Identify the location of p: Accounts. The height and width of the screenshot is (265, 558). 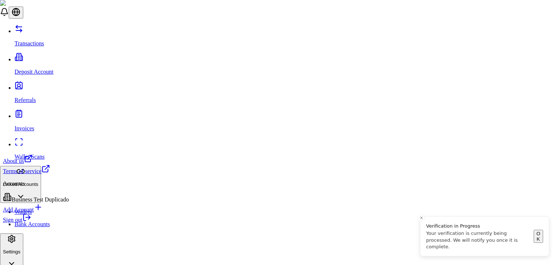
(36, 184).